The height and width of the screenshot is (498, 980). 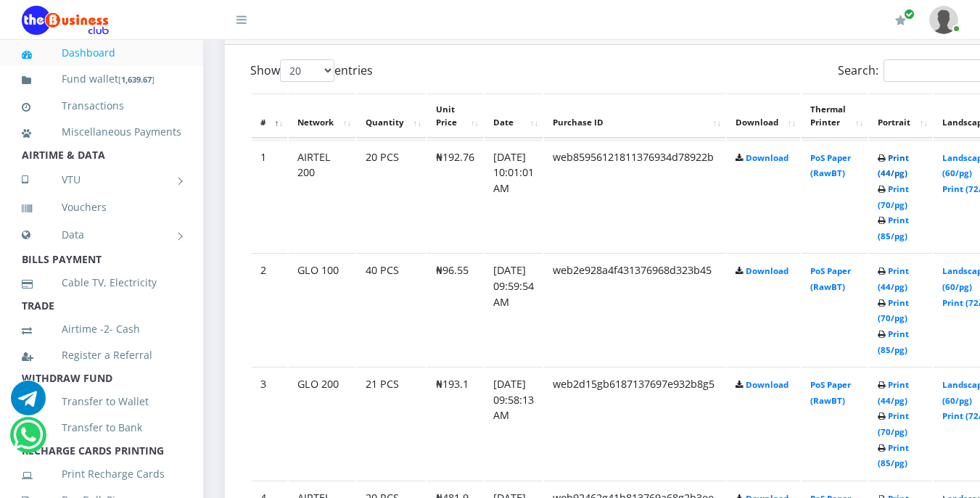 What do you see at coordinates (455, 196) in the screenshot?
I see `td: ₦192.76` at bounding box center [455, 196].